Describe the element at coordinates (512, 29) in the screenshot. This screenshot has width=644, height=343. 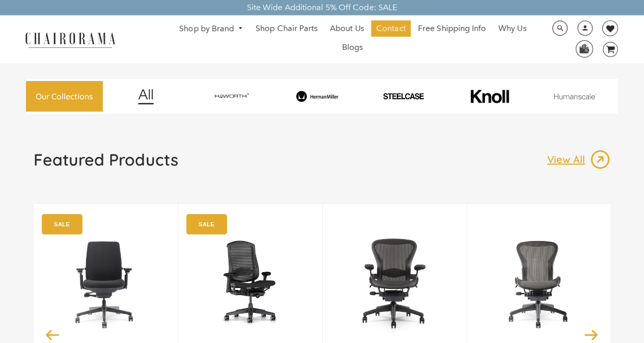
I see `a: Why Us` at that location.